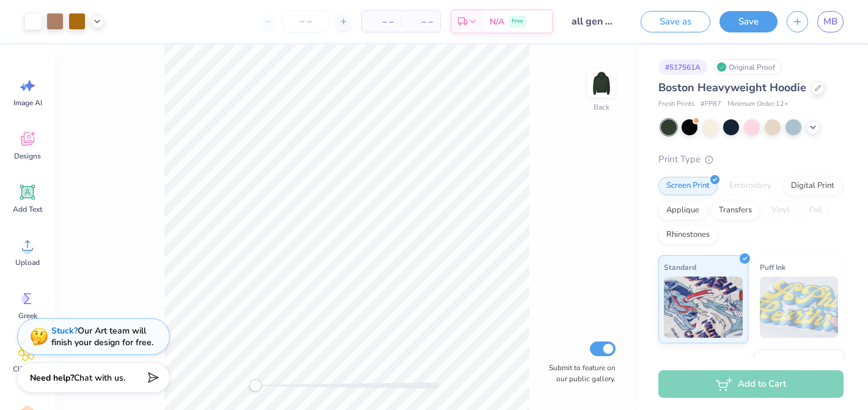  What do you see at coordinates (750, 186) in the screenshot?
I see `div: Embroidery` at bounding box center [750, 186].